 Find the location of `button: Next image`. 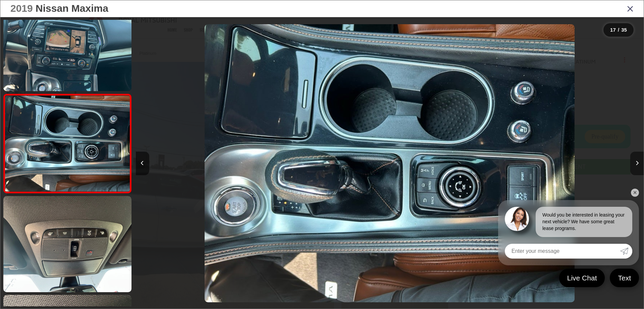

button: Next image is located at coordinates (637, 163).